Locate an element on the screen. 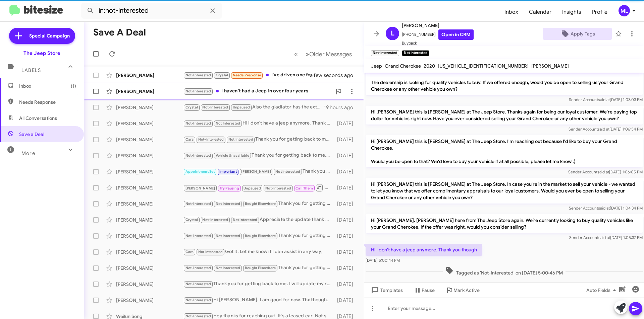  span: Templates is located at coordinates (386, 290).